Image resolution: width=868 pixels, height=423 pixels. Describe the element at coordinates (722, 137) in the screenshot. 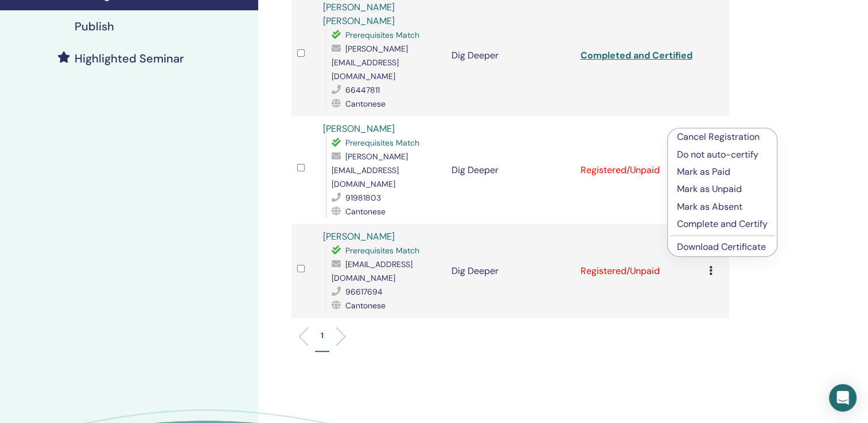

I see `p: Cancel Registration` at that location.